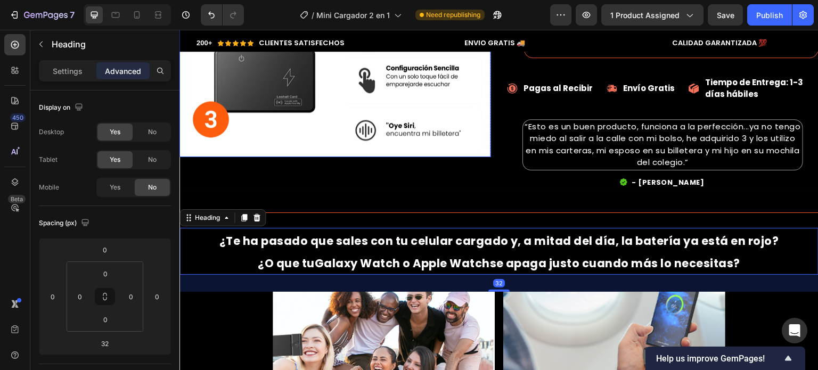  Describe the element at coordinates (726, 15) in the screenshot. I see `button: Save` at that location.